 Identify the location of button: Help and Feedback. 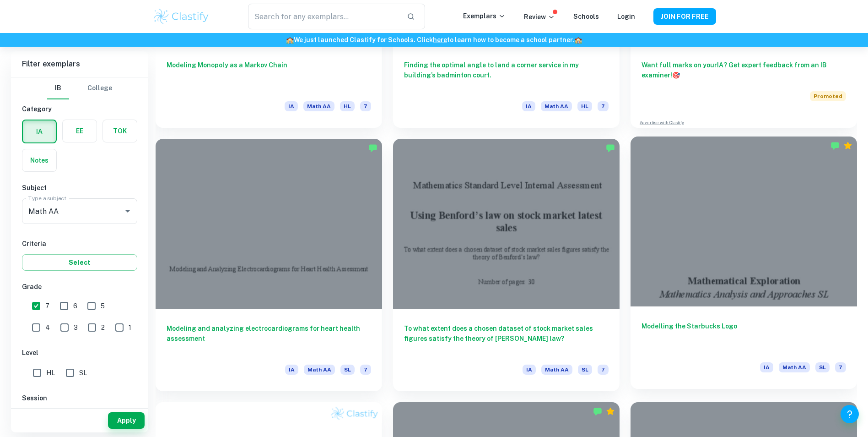
(850, 414).